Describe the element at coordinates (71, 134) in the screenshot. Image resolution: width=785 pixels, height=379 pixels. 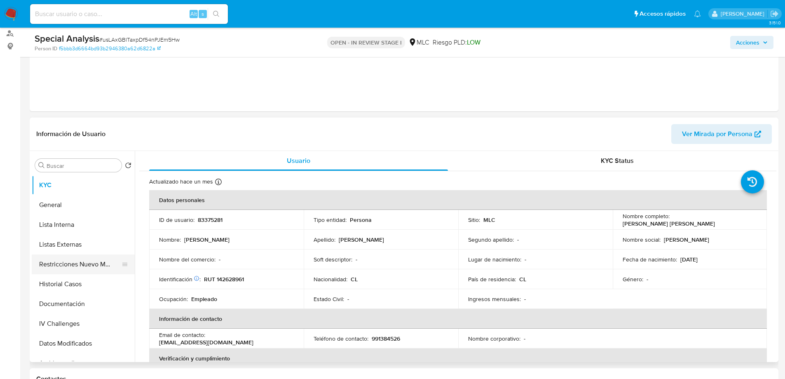
I see `h1: Información de Usuario` at that location.